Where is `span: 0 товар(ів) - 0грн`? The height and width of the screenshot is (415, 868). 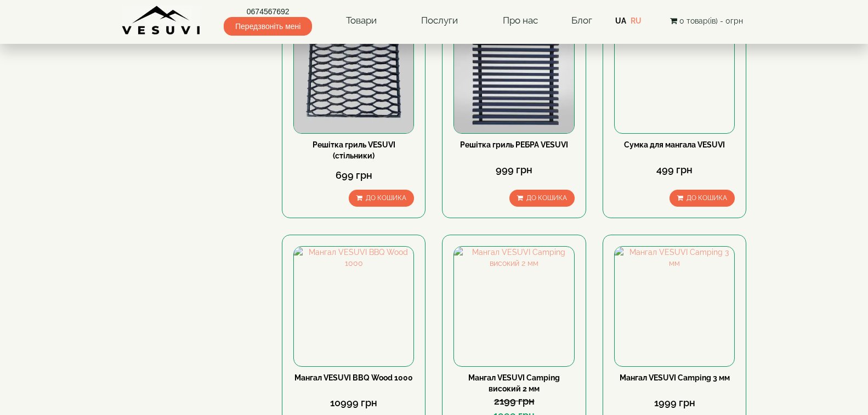 span: 0 товар(ів) - 0грн is located at coordinates (711, 21).